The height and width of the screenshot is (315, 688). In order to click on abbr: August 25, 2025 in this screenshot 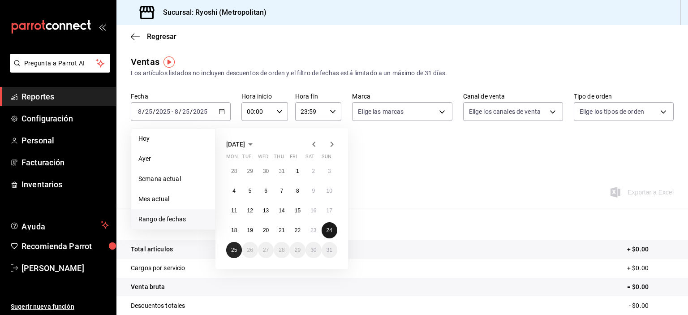, I will do `click(234, 250)`.